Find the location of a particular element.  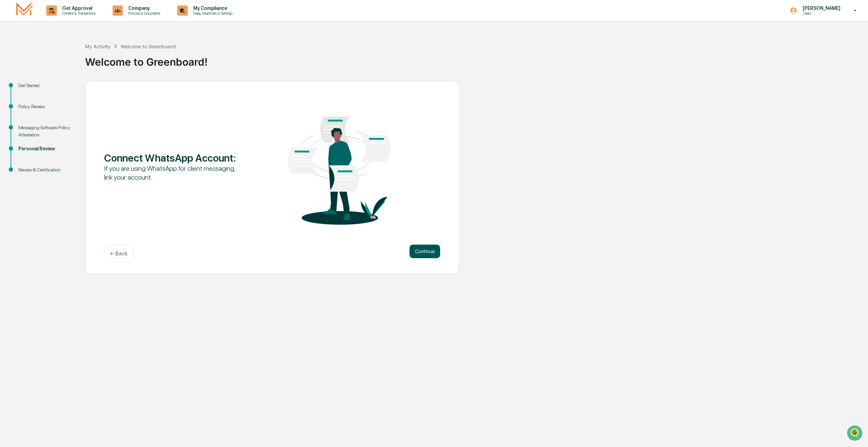

a: Powered byPylon is located at coordinates (65, 118).